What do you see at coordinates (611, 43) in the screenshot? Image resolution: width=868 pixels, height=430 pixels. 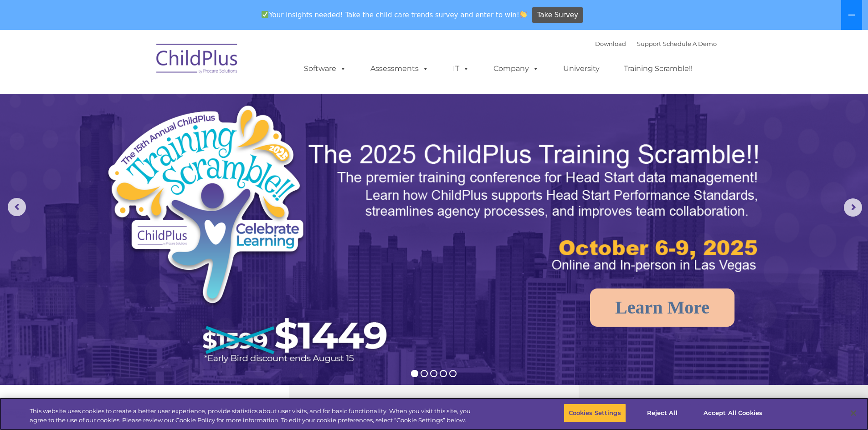 I see `a: Download` at bounding box center [611, 43].